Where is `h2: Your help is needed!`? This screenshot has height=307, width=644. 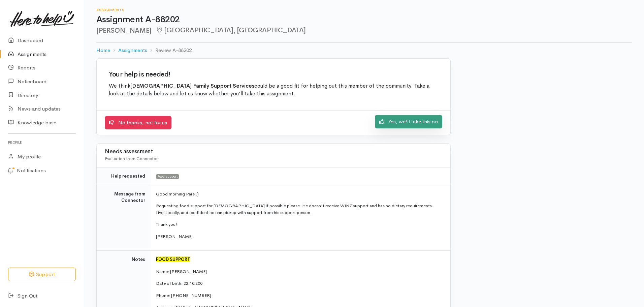
h2: Your help is needed! is located at coordinates (274, 75).